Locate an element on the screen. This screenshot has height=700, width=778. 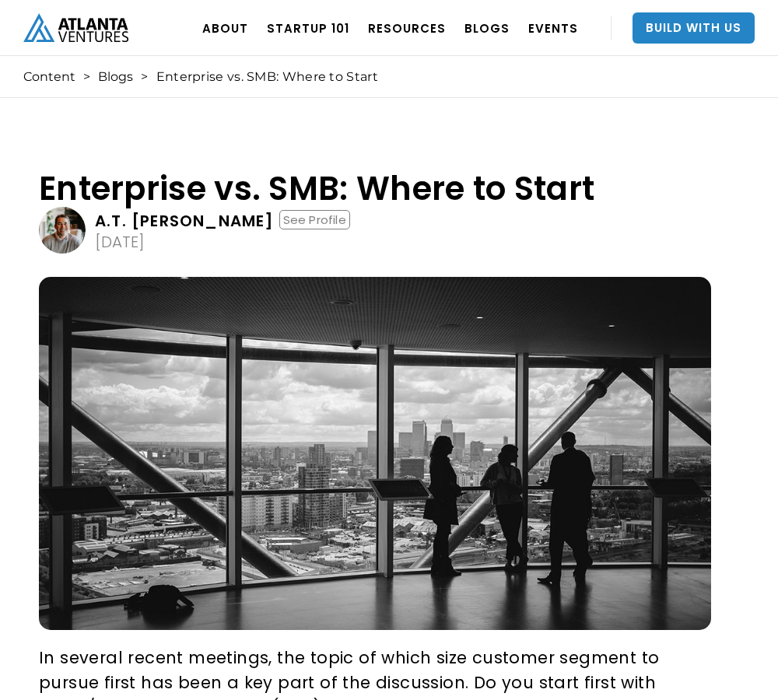
a: Content is located at coordinates (49, 77).